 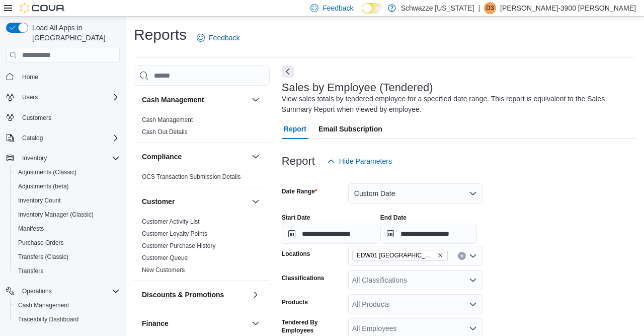 I want to click on button: Hide Parameters, so click(x=360, y=161).